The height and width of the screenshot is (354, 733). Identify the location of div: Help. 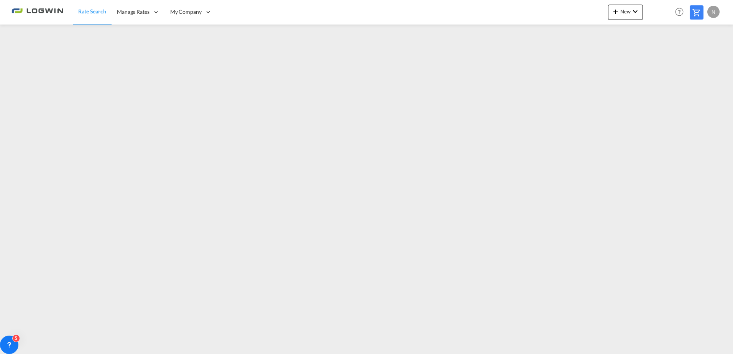
(681, 12).